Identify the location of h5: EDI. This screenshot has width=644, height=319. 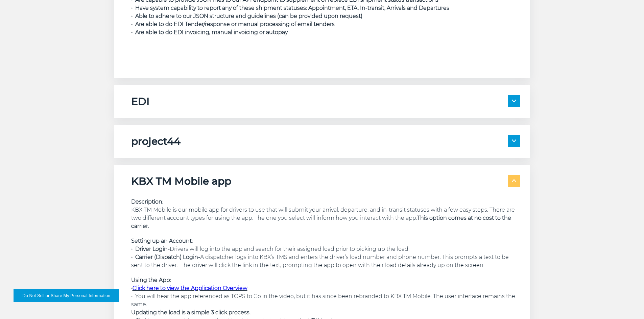
(140, 102).